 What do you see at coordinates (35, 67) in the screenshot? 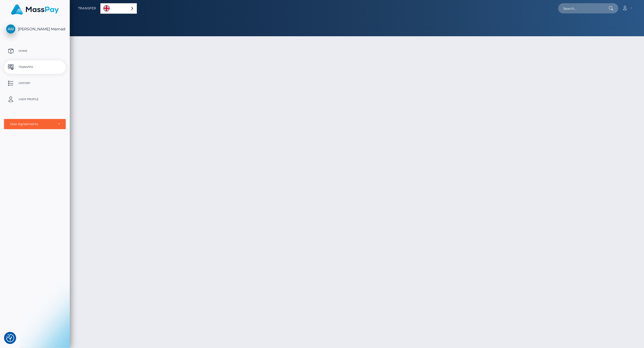
I see `p: Transfer` at bounding box center [35, 67].